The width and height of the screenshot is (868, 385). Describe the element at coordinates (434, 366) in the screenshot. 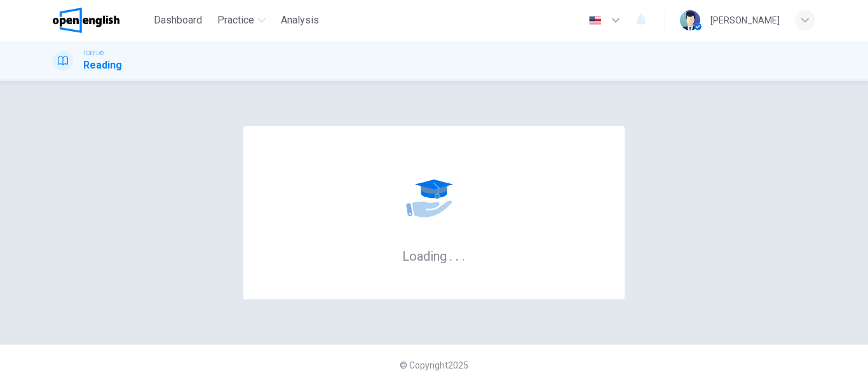

I see `span: © Copyright 2025` at that location.